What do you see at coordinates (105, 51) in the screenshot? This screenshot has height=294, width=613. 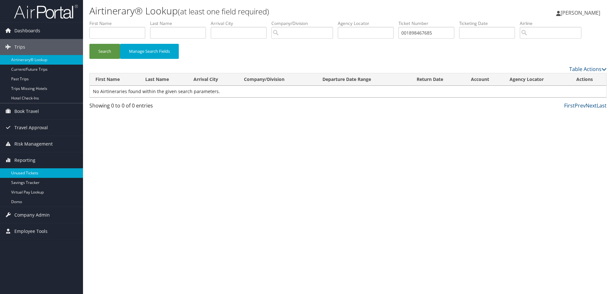 I see `button: Search` at bounding box center [105, 51].